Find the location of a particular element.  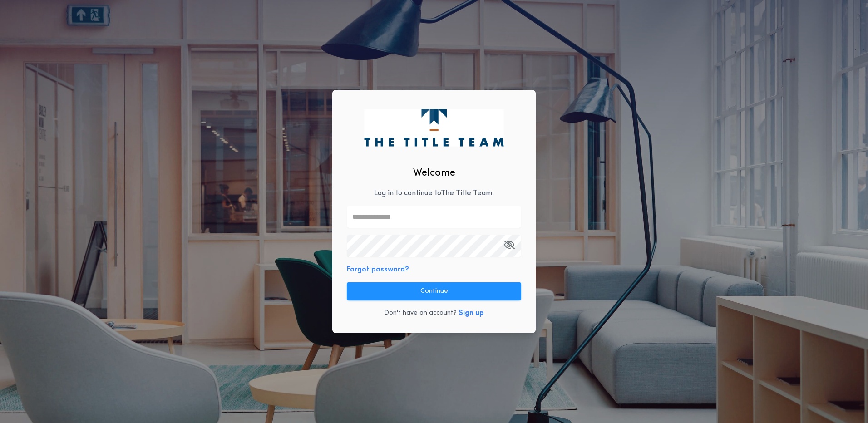

img: logo is located at coordinates (434, 127).